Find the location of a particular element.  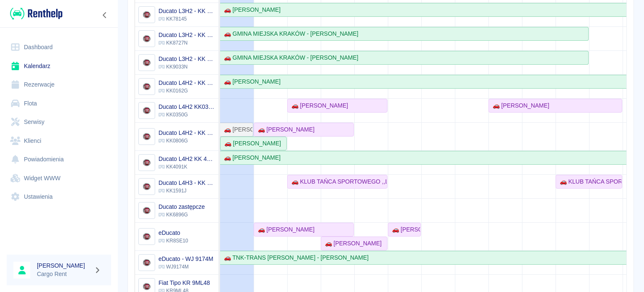

a: Ustawienia is located at coordinates (59, 196).